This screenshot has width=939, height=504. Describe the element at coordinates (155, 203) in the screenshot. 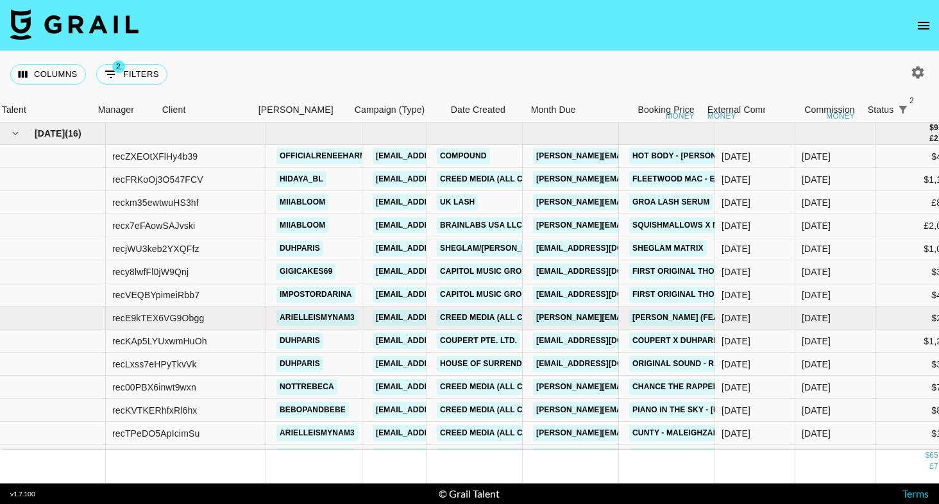

I see `div: reckm35ewtwuHS3hf` at that location.